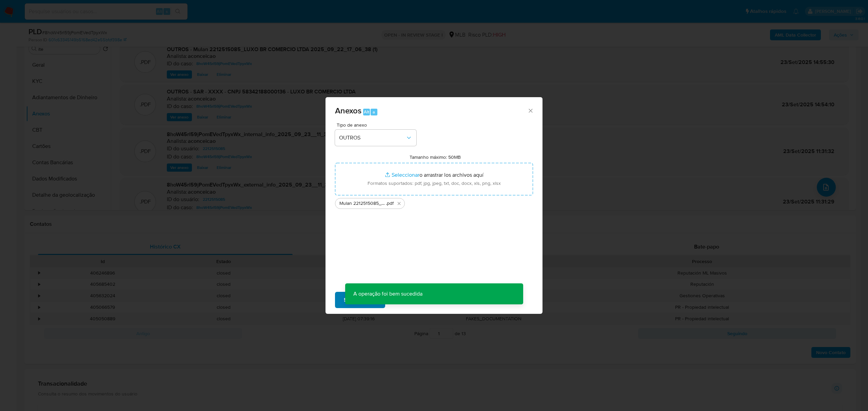 The height and width of the screenshot is (411, 868). What do you see at coordinates (366, 111) in the screenshot?
I see `span: Alt` at bounding box center [366, 111].